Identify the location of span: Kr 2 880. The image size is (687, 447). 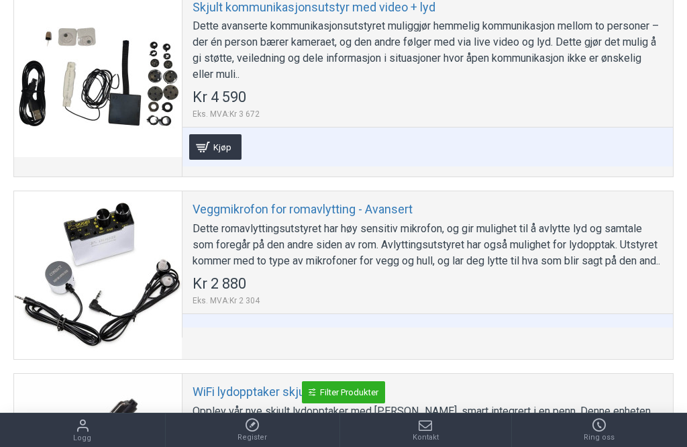
(219, 284).